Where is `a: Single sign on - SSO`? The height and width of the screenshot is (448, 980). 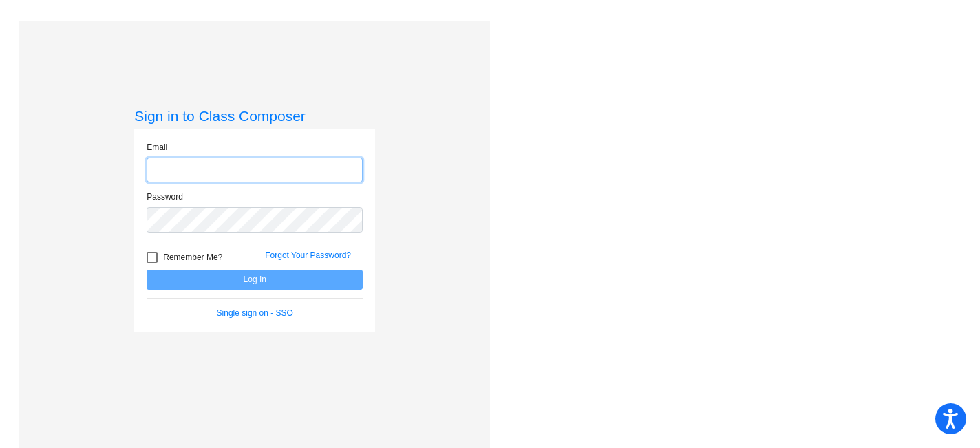
a: Single sign on - SSO is located at coordinates (254, 313).